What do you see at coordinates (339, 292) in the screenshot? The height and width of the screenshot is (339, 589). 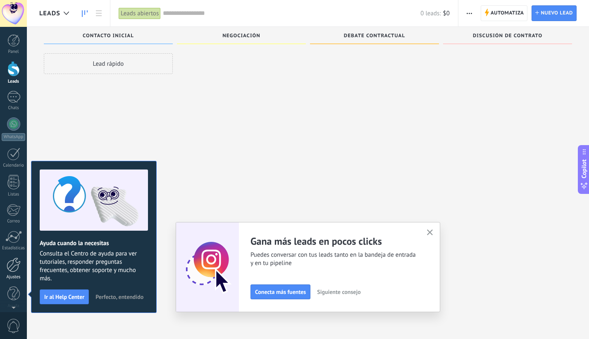 I see `button: Siguiente consejo` at bounding box center [339, 292].